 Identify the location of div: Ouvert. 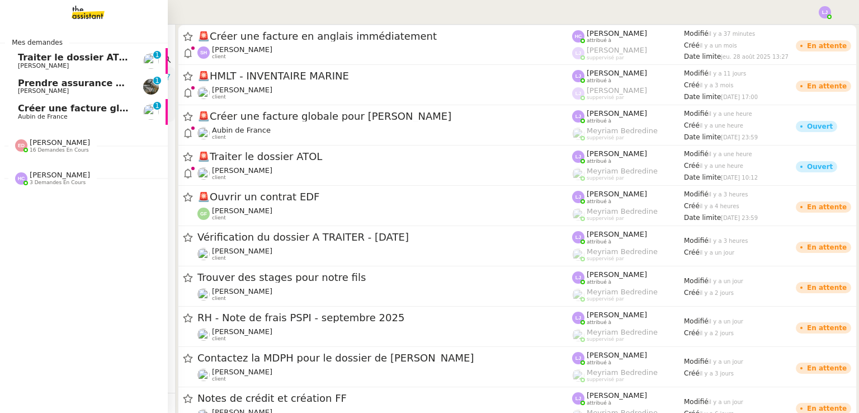
(820, 126).